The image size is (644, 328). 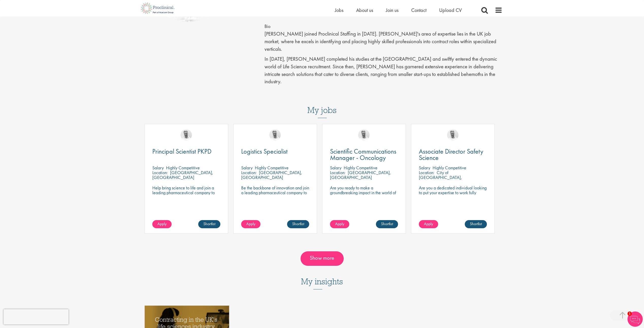 What do you see at coordinates (275, 195) in the screenshot?
I see `p: Be the backbone of innovation and join a leading pharmaceutical company to help keep life-changin...` at bounding box center [275, 195].